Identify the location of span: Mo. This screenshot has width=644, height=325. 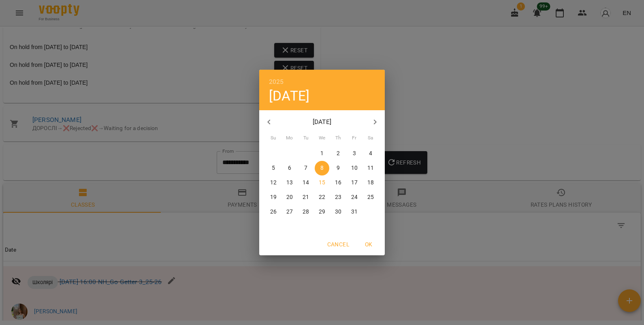
(290, 138).